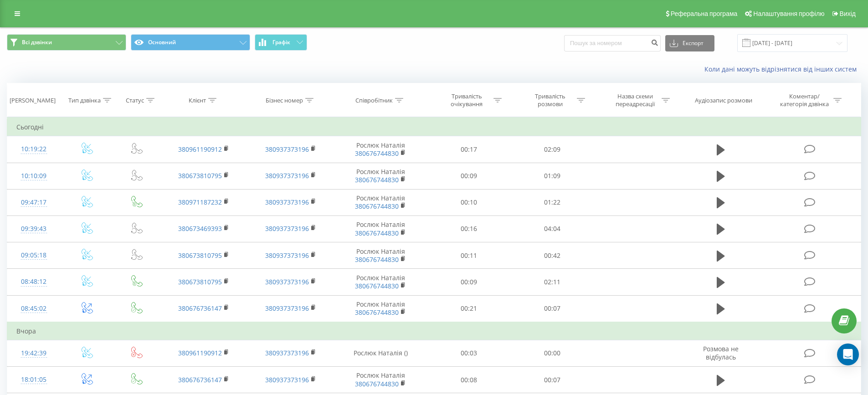 The image size is (868, 395). I want to click on span: Реферальна програма, so click(704, 14).